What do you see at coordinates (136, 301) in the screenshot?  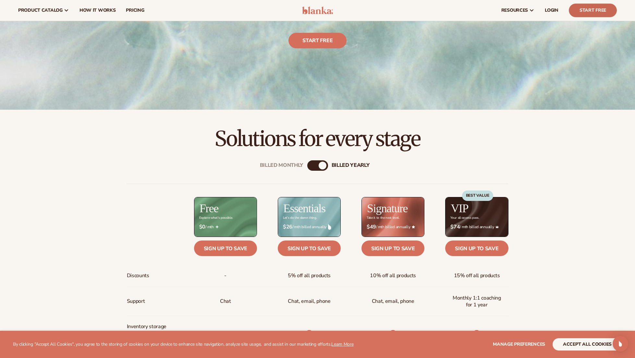 I see `span: Support` at bounding box center [136, 301].